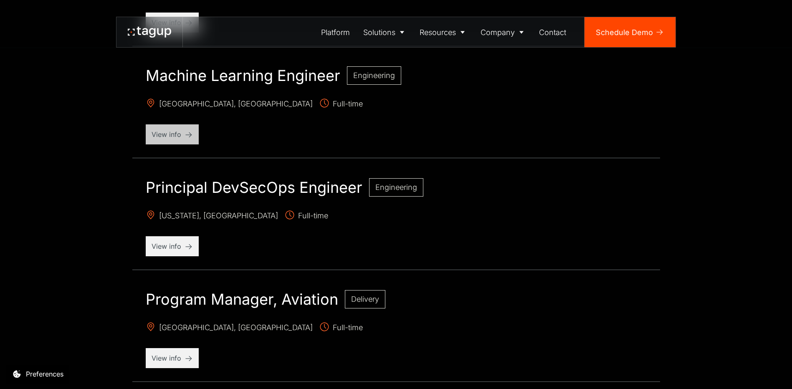 The image size is (792, 389). What do you see at coordinates (243, 76) in the screenshot?
I see `h2: Machine Learning Engineer` at bounding box center [243, 76].